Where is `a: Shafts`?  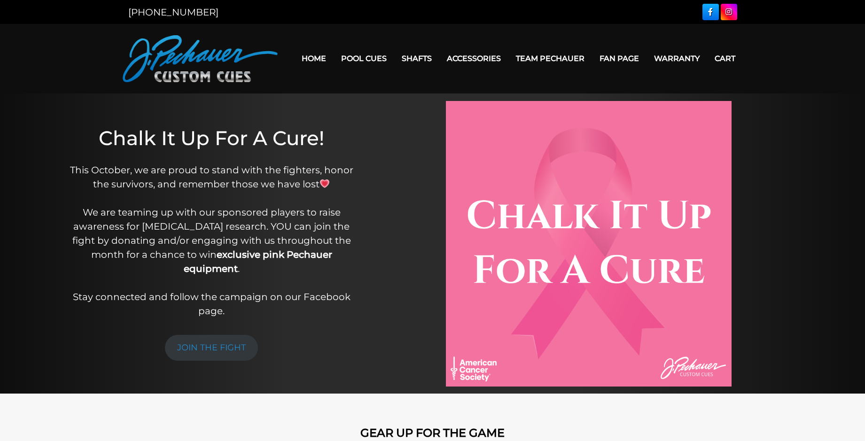
a: Shafts is located at coordinates (417, 58).